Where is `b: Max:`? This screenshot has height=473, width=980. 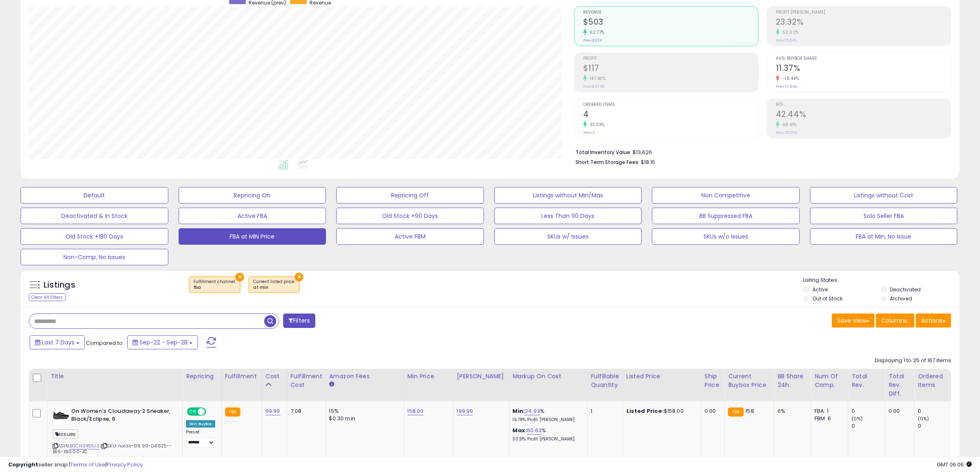 b: Max: is located at coordinates (520, 430).